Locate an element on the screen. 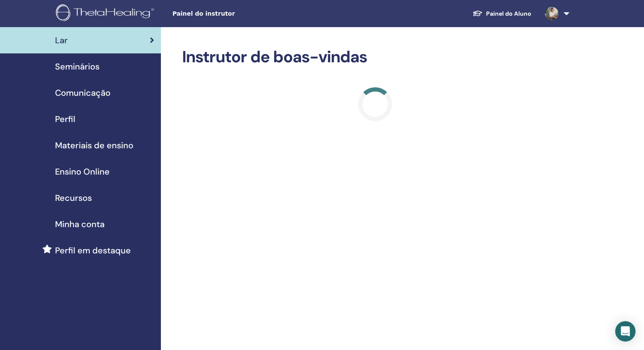  span: Lar is located at coordinates (61, 40).